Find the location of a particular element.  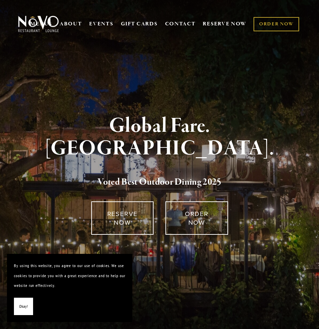

p: By using this website, you agree to our use of cookies. We use cookies to provide you with a grea... is located at coordinates (70, 276).